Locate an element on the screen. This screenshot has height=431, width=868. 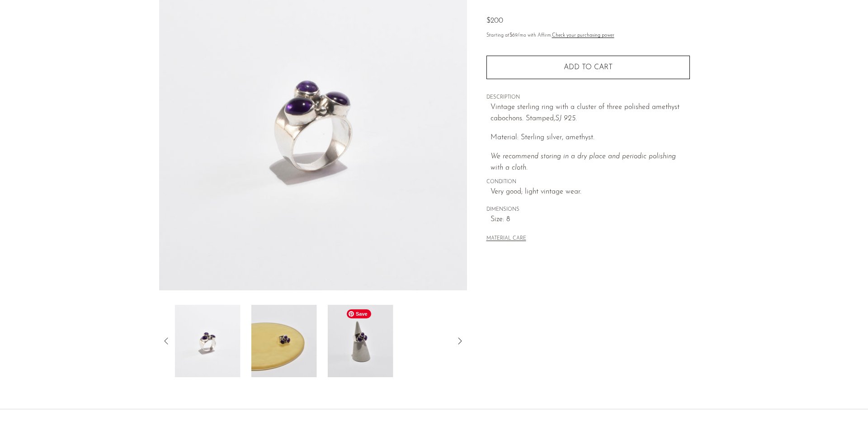
button: MATERIAL CARE is located at coordinates (507, 239).